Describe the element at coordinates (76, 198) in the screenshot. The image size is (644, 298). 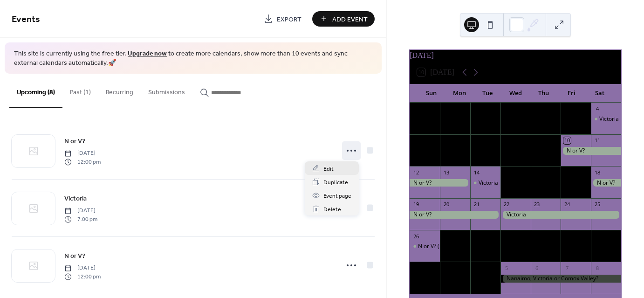
I see `span: Victoria` at that location.